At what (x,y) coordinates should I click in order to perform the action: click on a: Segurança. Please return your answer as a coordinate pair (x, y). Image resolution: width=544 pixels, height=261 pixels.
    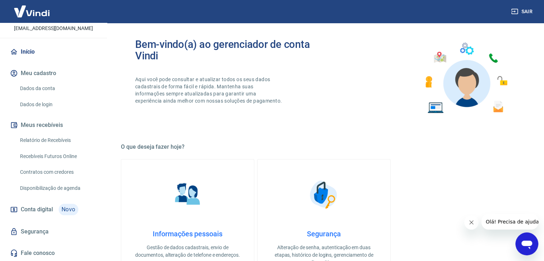
    Looking at the image, I should click on (53, 232).